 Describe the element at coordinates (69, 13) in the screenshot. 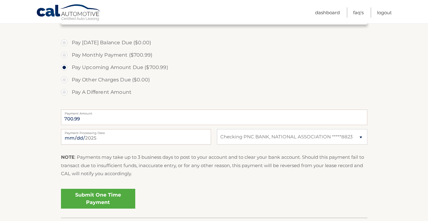

I see `a: Cal Automotive` at that location.